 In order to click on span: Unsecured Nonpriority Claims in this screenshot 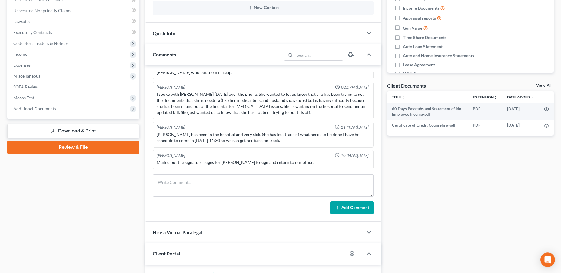, I will do `click(42, 10)`.